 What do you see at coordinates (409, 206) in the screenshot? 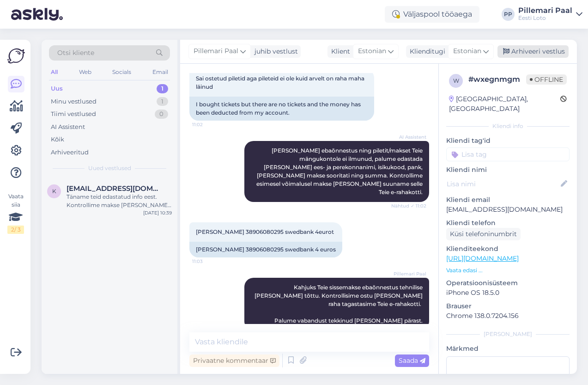
I see `span: Nähtud ✓ 11:02` at bounding box center [409, 206].